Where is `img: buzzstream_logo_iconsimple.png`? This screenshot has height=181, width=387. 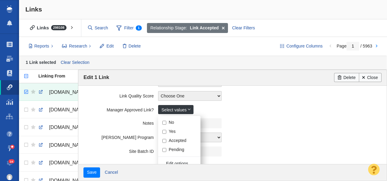 img: buzzstream_logo_iconsimple.png is located at coordinates (9, 9).